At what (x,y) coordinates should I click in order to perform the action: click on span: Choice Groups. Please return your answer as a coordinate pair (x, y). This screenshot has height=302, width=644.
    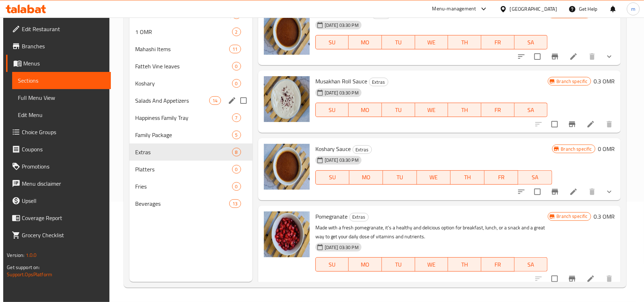
    Looking at the image, I should click on (63, 132).